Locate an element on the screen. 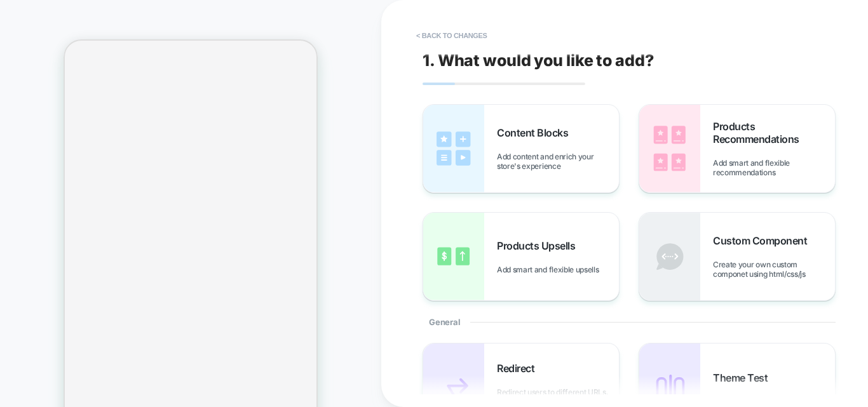 This screenshot has height=407, width=868. span: Add content and enrich your store's experience is located at coordinates (558, 161).